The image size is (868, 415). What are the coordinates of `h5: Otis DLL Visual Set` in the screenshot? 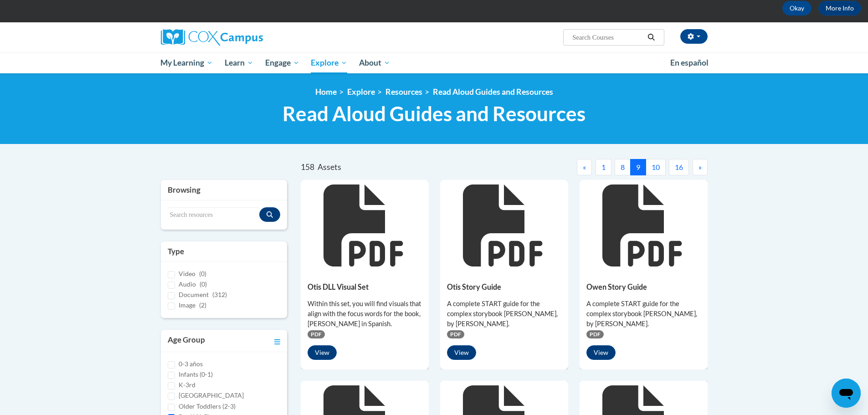 It's located at (365, 286).